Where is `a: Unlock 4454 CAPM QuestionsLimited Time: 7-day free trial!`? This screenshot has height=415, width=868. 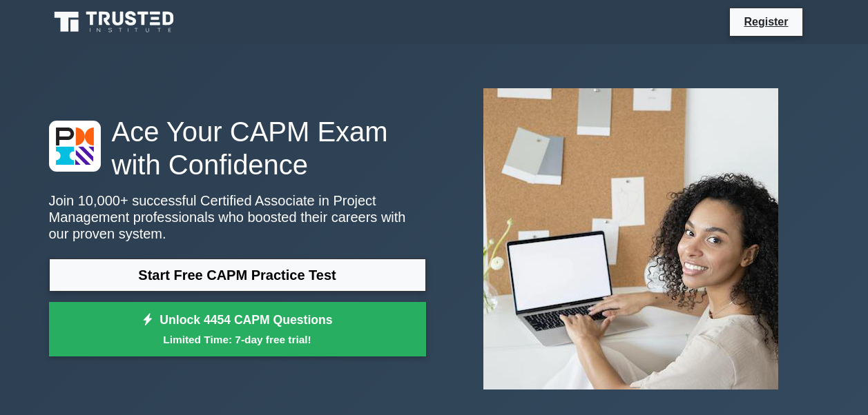 a: Unlock 4454 CAPM QuestionsLimited Time: 7-day free trial! is located at coordinates (238, 330).